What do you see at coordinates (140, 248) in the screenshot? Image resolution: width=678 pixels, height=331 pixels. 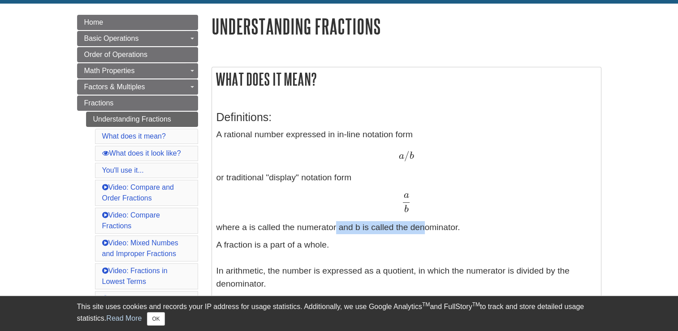 I see `a: Video: Mixed Numbes and Improper Fractions` at bounding box center [140, 248].